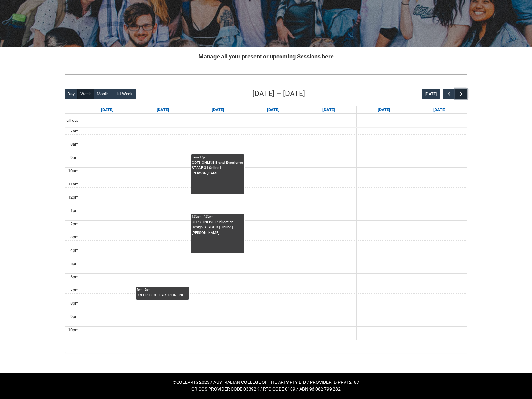  What do you see at coordinates (107, 110) in the screenshot?
I see `a: Go to September 21, 2025` at bounding box center [107, 110].